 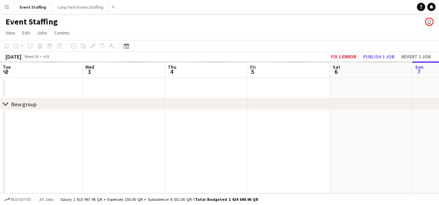 I want to click on span: Jobs, so click(x=42, y=33).